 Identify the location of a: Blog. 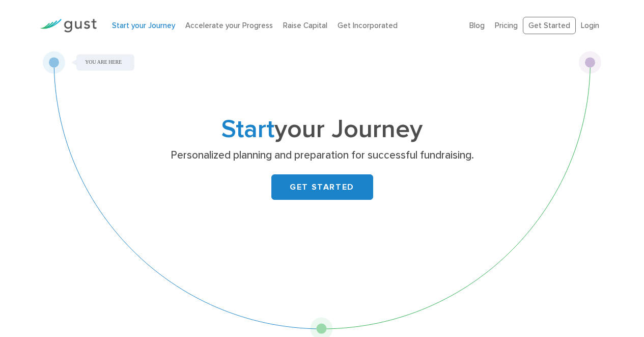
(477, 26).